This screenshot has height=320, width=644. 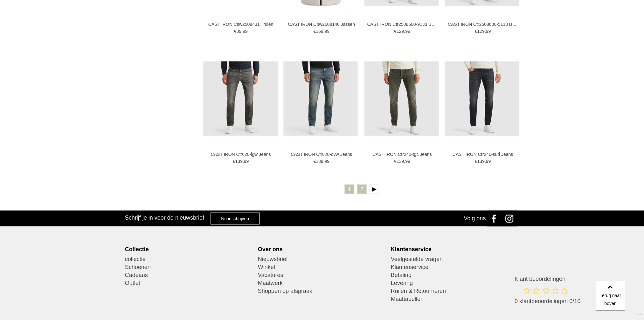 What do you see at coordinates (402, 154) in the screenshot?
I see `a: CAST IRON Ctr240-tgc Jeans` at bounding box center [402, 154].